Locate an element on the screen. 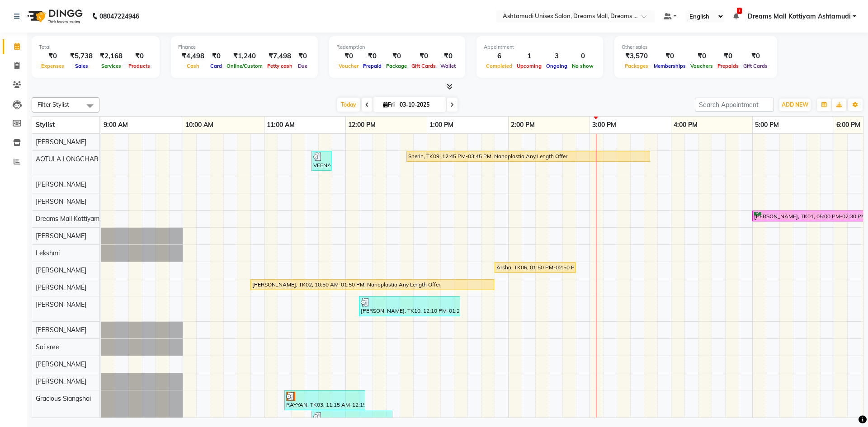 This screenshot has height=427, width=868. div: ₹1,240 is located at coordinates (245, 56).